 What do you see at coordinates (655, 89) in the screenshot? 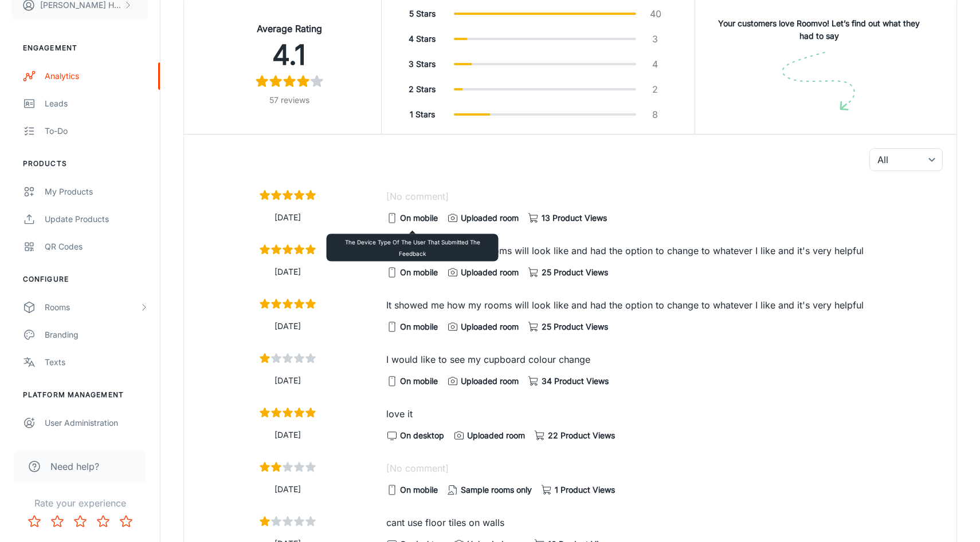
I see `p: 2` at bounding box center [655, 89].